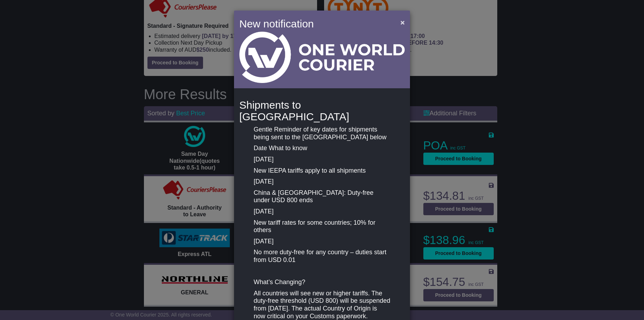 This screenshot has height=320, width=644. What do you see at coordinates (322, 57) in the screenshot?
I see `img: Light` at bounding box center [322, 57].